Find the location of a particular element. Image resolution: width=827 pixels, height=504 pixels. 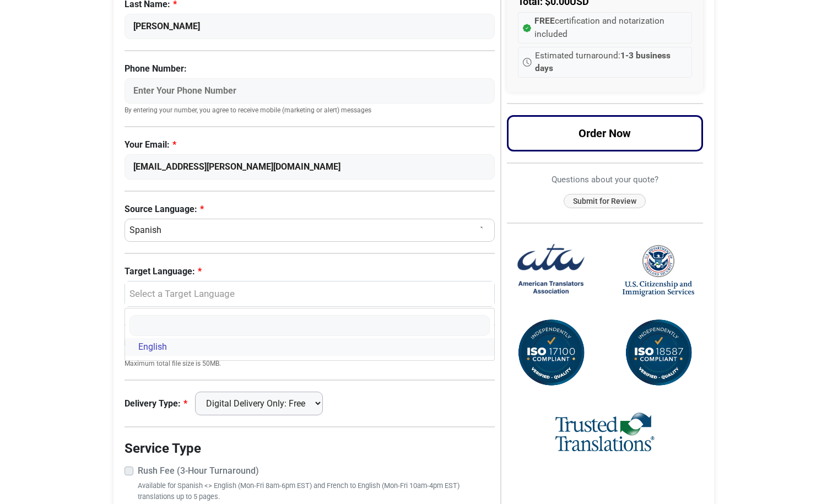

label: Phone Number: is located at coordinates (309, 69).